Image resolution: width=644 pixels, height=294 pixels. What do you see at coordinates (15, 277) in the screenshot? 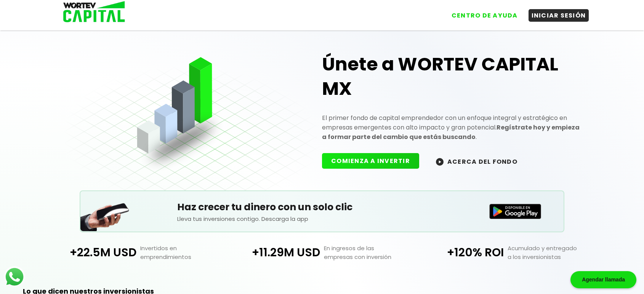
I see `img: logos_whatsapp-icon.242b2217.svg` at bounding box center [15, 277].